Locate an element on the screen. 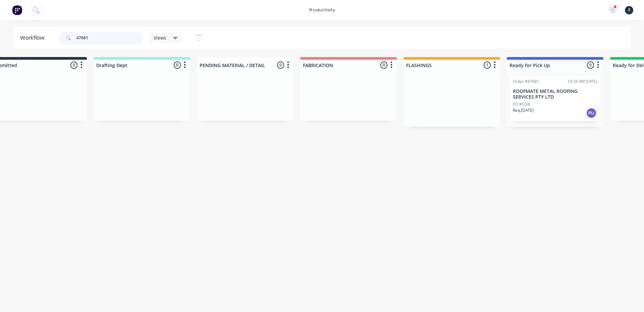 This screenshot has height=312, width=644. img: Factory is located at coordinates (17, 10).